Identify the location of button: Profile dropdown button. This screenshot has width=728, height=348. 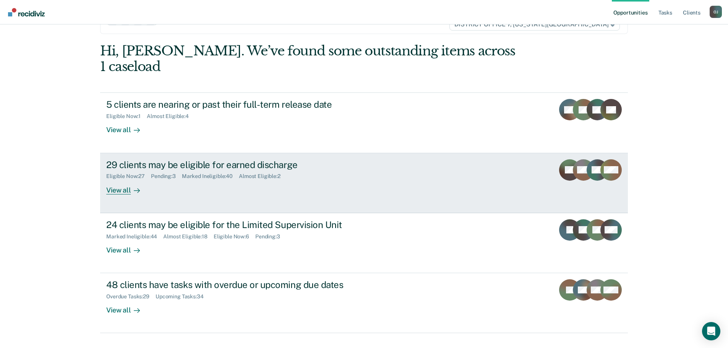
(716, 12).